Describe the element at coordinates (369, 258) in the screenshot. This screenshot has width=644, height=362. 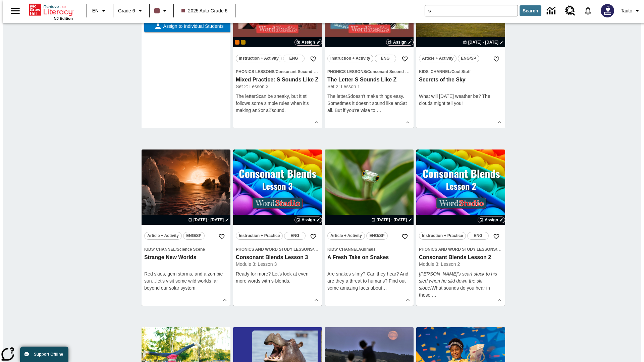
I see `h3: A Fresh Take on Snakes` at that location.